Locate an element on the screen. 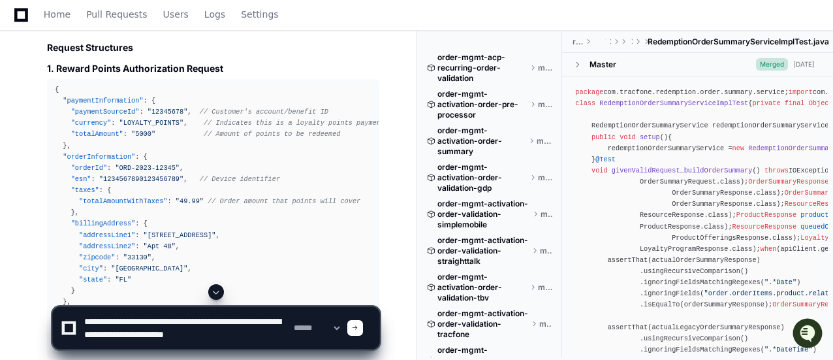 Image resolution: width=833 pixels, height=360 pixels. span: "49.99" is located at coordinates (189, 201).